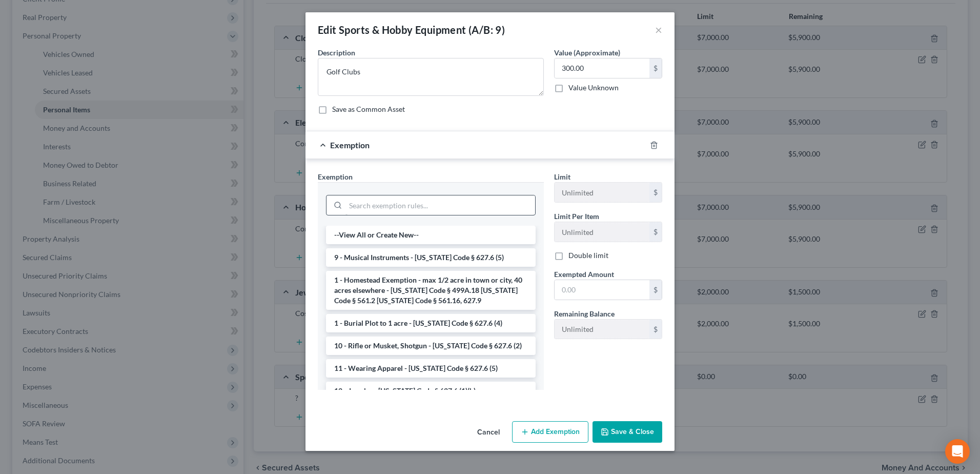  Describe the element at coordinates (588, 255) in the screenshot. I see `label: Double limit` at that location.